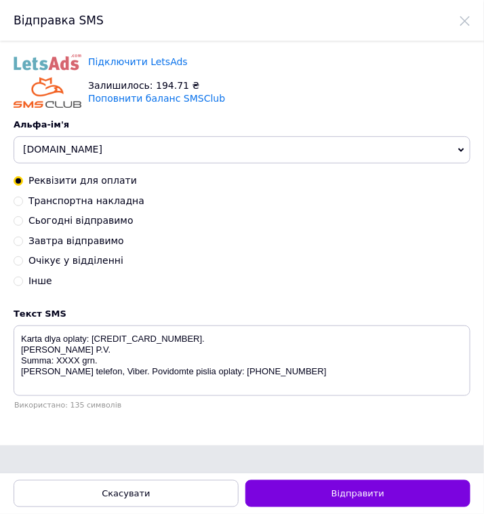 This screenshot has height=514, width=484. Describe the element at coordinates (242, 313) in the screenshot. I see `div: Текст SMS` at that location.